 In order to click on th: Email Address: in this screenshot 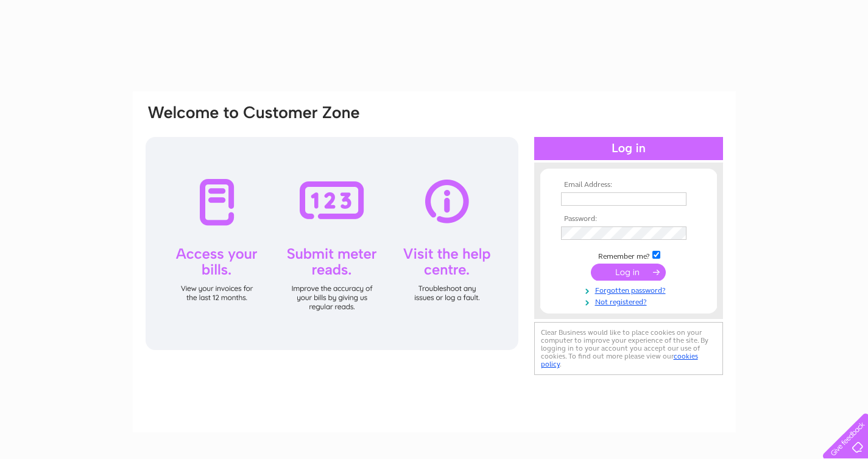, I will do `click(629, 185)`.